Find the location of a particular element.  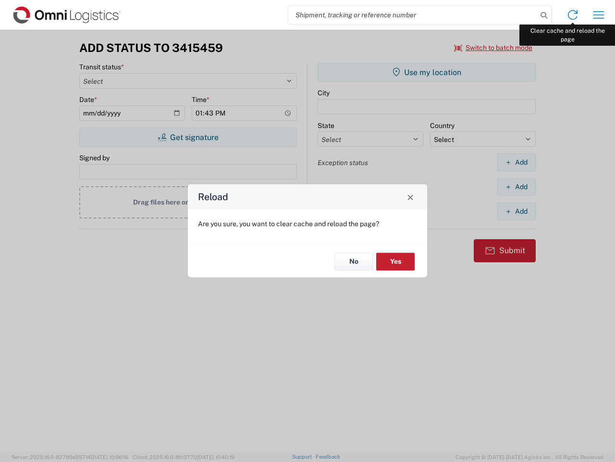

button: Yes is located at coordinates (396, 261).